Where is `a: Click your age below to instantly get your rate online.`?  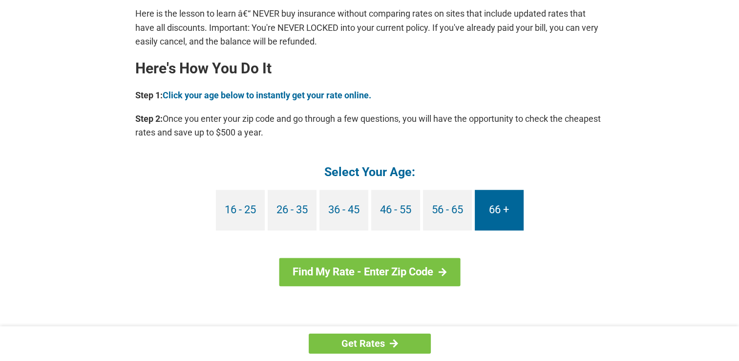 a: Click your age below to instantly get your rate online. is located at coordinates (267, 95).